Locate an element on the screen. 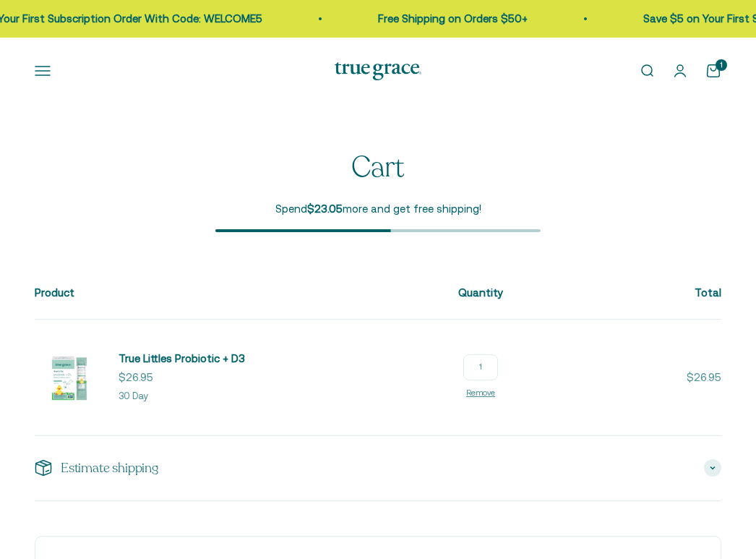 The image size is (756, 559). a: True Littles Probiotic + D3 is located at coordinates (182, 359).